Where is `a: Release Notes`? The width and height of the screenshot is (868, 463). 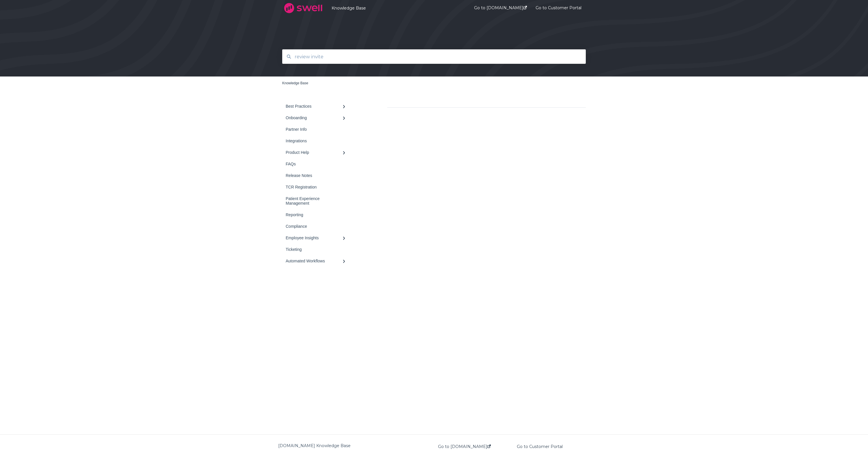 a: Release Notes is located at coordinates (317, 175).